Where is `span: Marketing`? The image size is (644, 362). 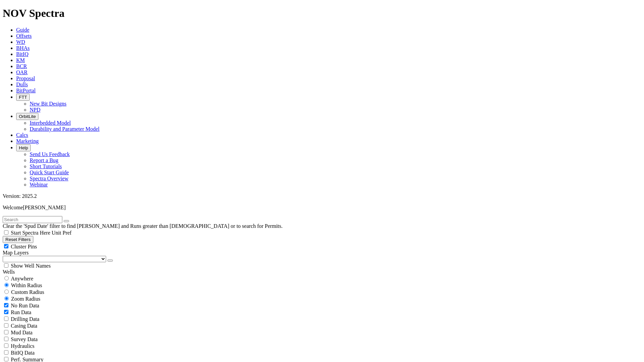
span: Marketing is located at coordinates (27, 141).